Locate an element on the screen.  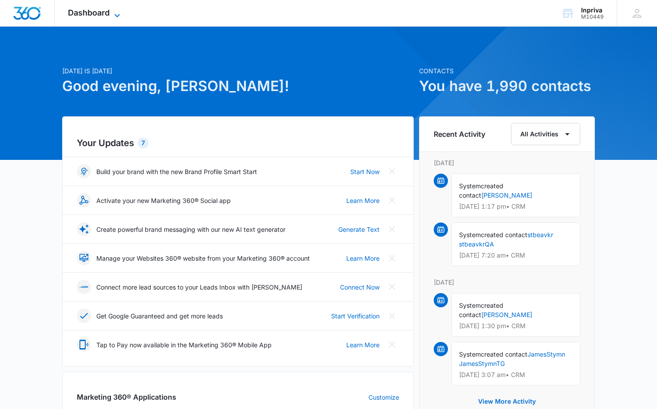
div: account id is located at coordinates (592, 17).